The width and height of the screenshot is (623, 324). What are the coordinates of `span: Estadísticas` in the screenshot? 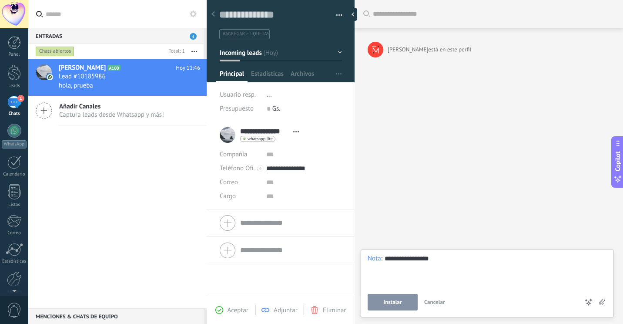 It's located at (267, 76).